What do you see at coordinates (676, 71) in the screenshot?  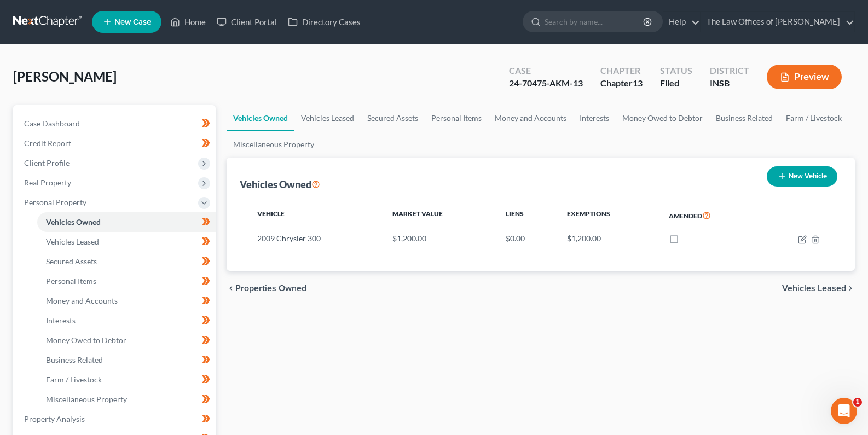 I see `div: Status` at bounding box center [676, 71].